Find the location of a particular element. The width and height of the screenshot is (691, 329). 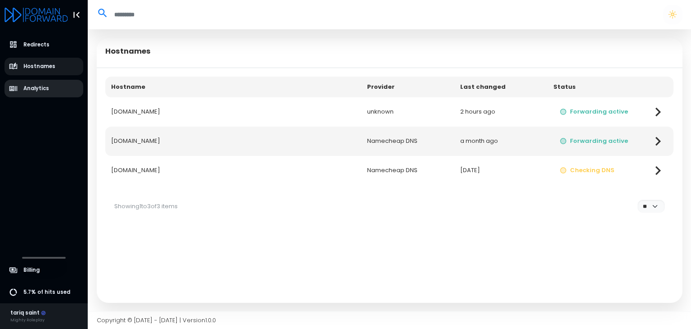

div: Mighty Roleplay is located at coordinates (28, 320).